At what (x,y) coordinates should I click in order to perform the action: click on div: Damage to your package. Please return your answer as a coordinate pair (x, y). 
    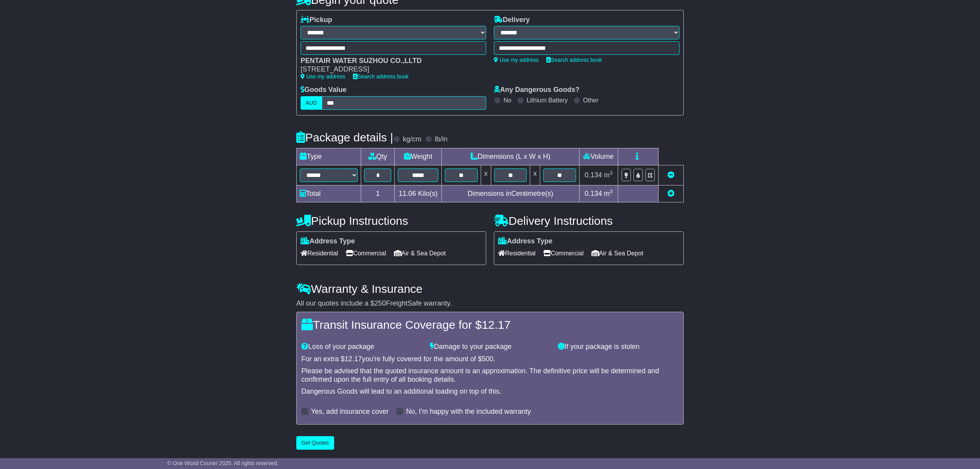
    Looking at the image, I should click on (490, 347).